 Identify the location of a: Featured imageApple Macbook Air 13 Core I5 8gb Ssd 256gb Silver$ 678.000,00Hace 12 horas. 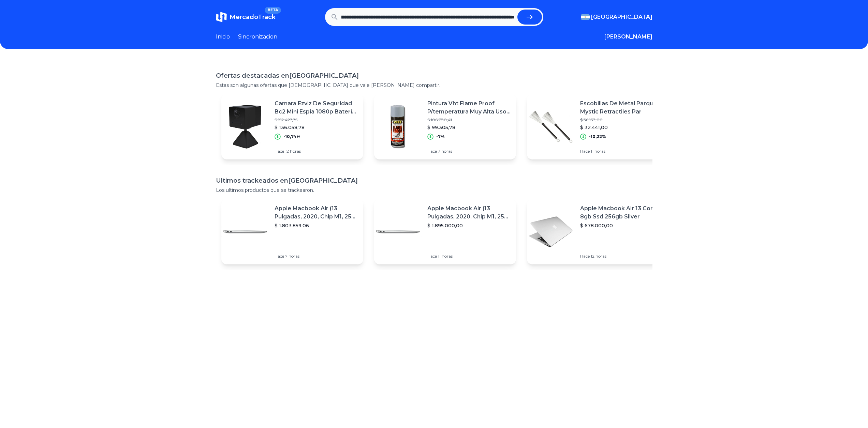
(598, 232).